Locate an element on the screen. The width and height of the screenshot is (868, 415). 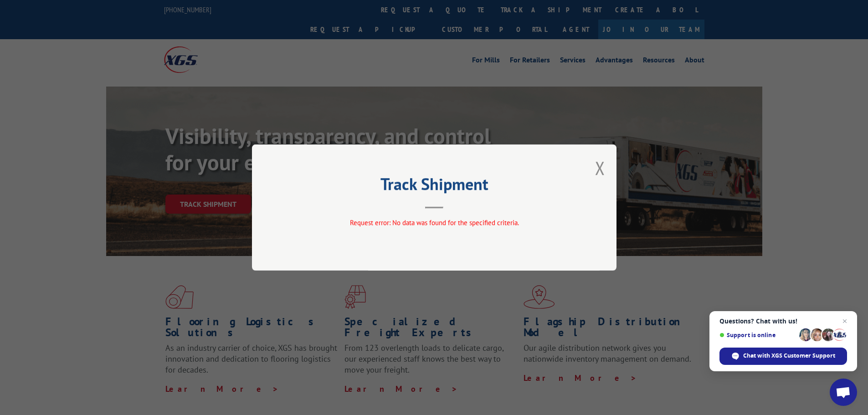
div: Chat with XGS Customer Support is located at coordinates (784, 356).